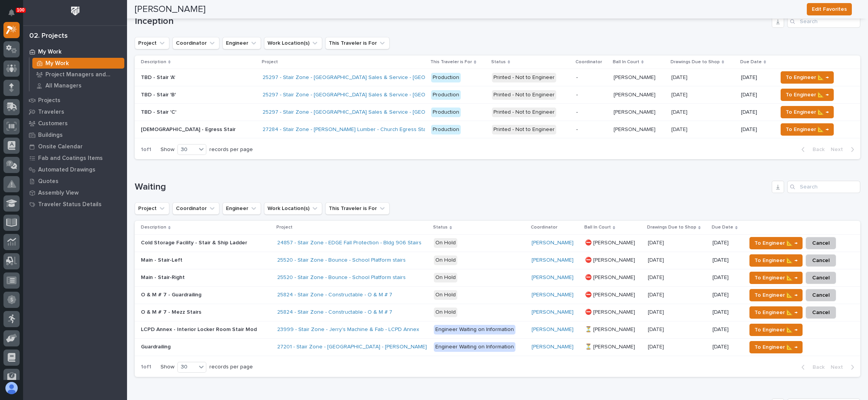 The image size is (868, 400). I want to click on tr: O & M # 7 - GuardrailingO & M # 7 - Guardrailing 25824 - Stair Zone - Constructable - O & M # 7 O..., so click(497, 294).